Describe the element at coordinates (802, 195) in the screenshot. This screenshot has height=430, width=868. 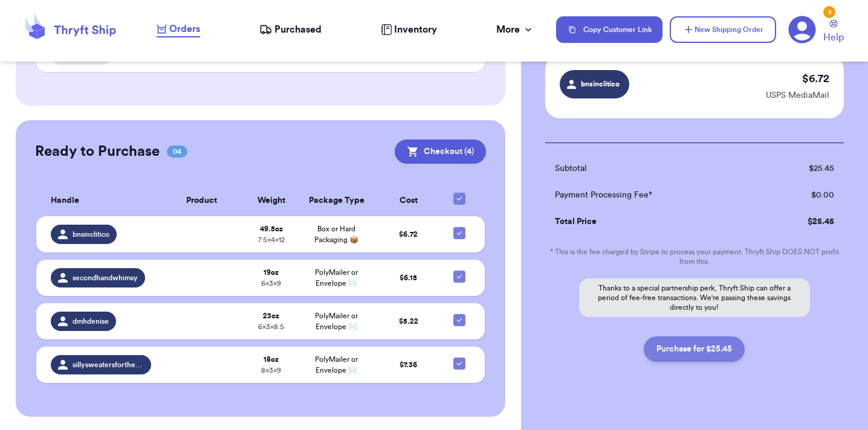
I see `td: $ 0.00` at that location.